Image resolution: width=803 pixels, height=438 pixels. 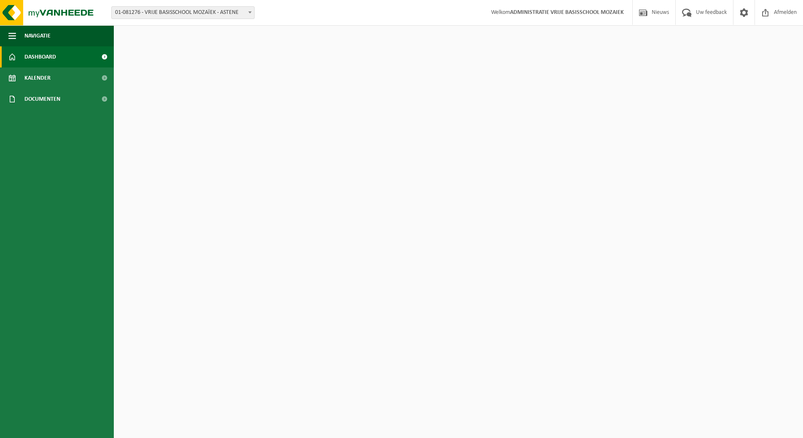 I want to click on span: Dashboard, so click(x=40, y=57).